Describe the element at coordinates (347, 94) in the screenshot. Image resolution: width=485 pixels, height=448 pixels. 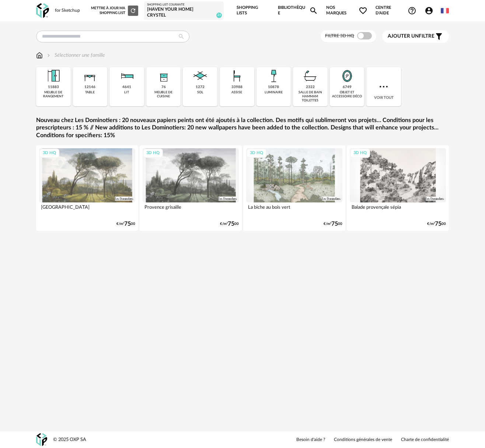
I see `div: objet et accessoire déco` at that location.